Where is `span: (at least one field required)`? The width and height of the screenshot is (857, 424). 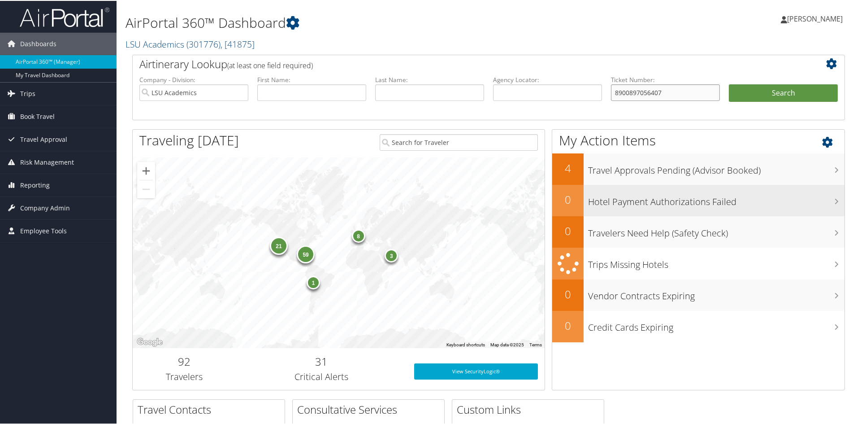
span: (at least one field required) is located at coordinates (270, 65).